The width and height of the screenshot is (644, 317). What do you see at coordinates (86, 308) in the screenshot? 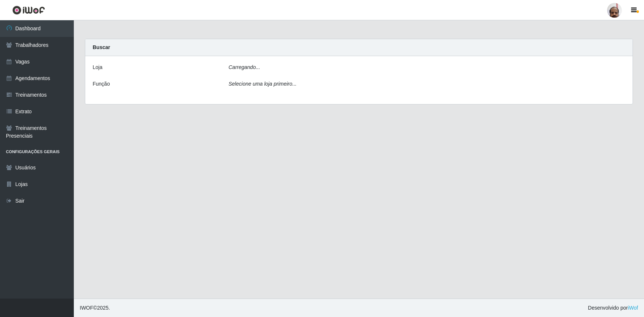
I see `span: IWOF` at bounding box center [86, 308].